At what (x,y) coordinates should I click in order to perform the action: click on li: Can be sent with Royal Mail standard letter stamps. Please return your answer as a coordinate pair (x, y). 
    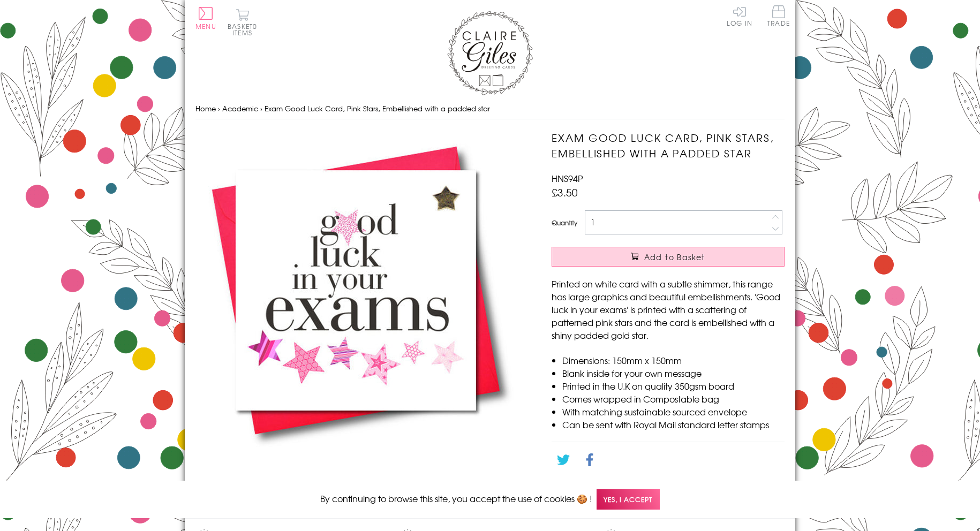
    Looking at the image, I should click on (673, 424).